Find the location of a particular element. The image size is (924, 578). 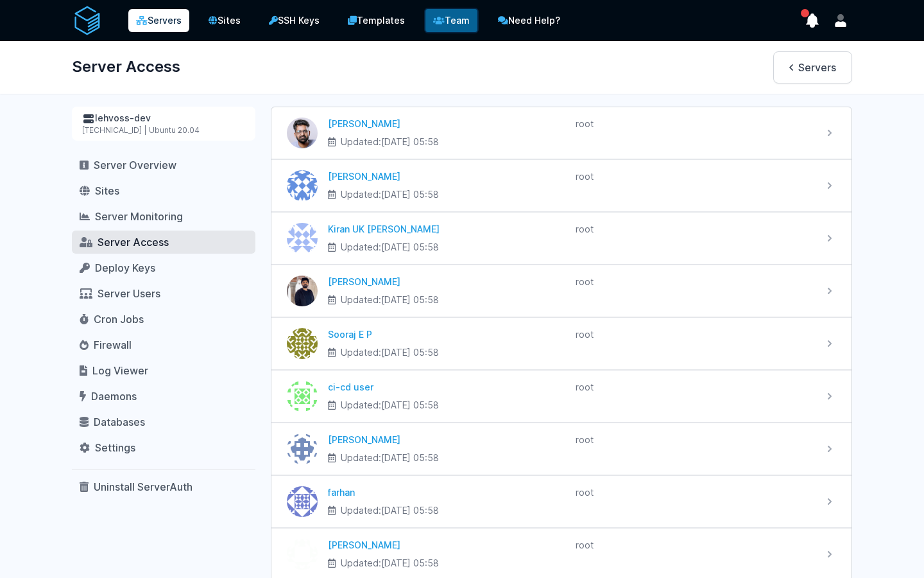

span: Server Users is located at coordinates (129, 293).